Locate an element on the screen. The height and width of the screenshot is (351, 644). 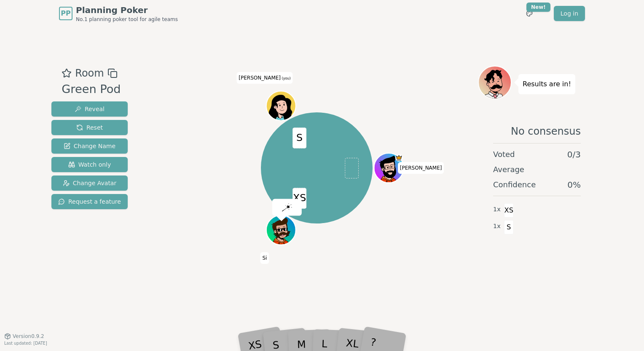
p: Results are in! is located at coordinates (547, 84).